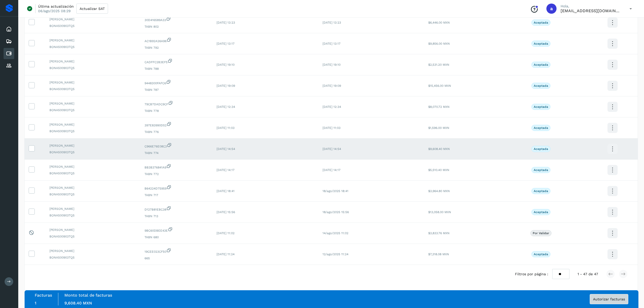 This screenshot has width=644, height=308. What do you see at coordinates (439, 233) in the screenshot?
I see `span: $3,833.76 MXN` at bounding box center [439, 233].